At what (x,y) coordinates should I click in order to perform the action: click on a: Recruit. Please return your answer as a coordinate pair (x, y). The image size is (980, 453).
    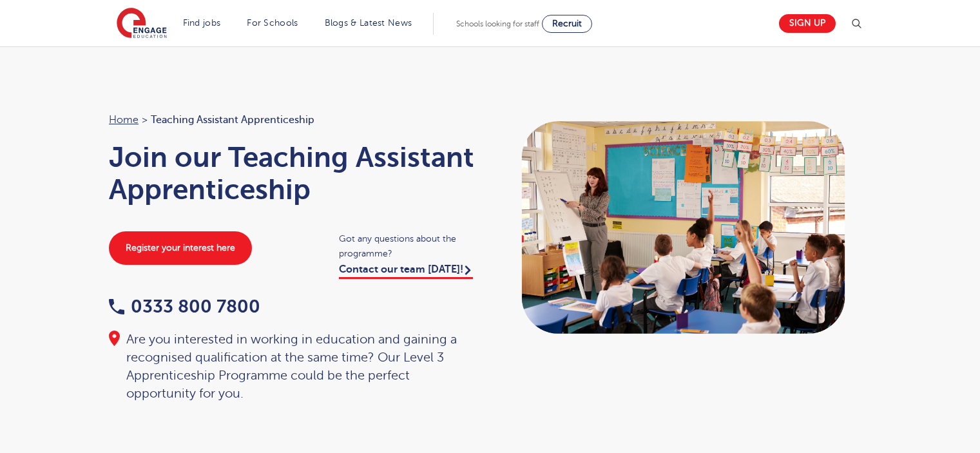
    Looking at the image, I should click on (567, 24).